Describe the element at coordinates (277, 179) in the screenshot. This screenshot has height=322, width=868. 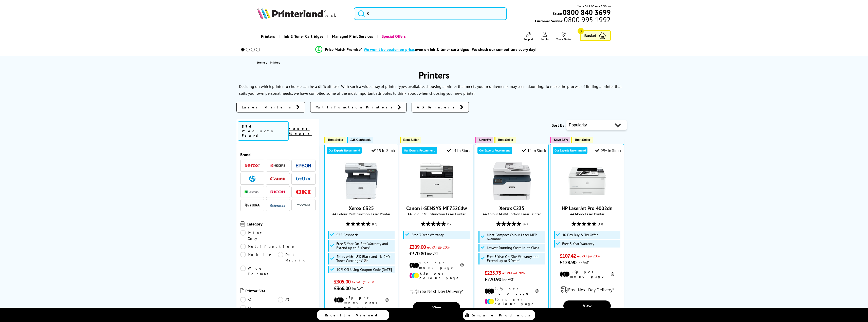
I see `img: Canon` at that location.